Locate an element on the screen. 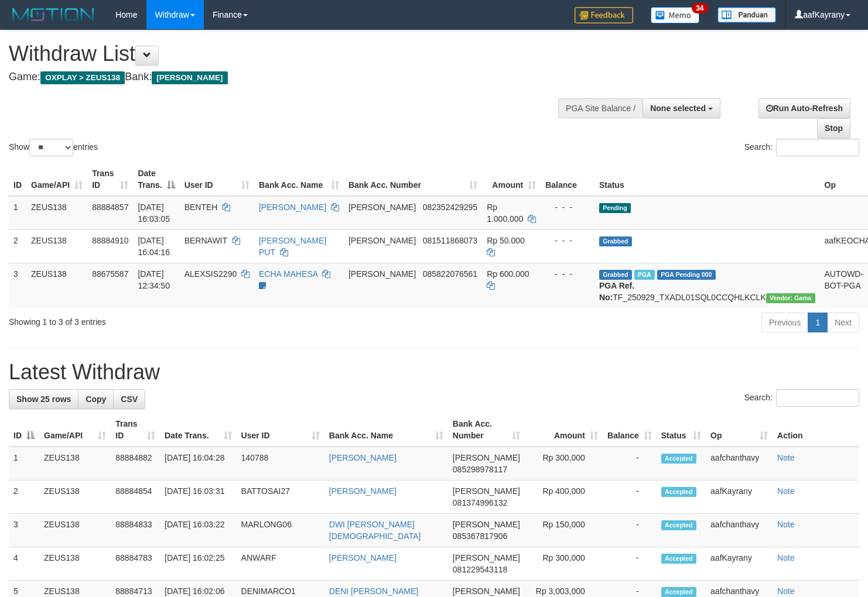 This screenshot has height=597, width=868. span: Copy is located at coordinates (95, 399).